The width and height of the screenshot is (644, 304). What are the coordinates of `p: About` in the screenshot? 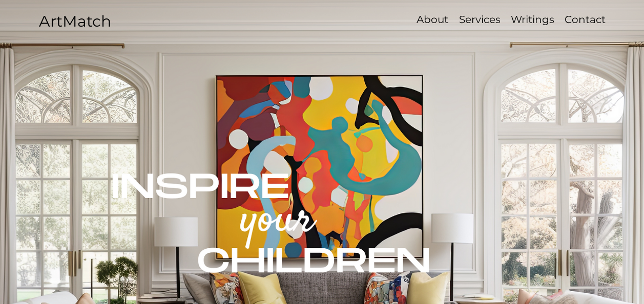 It's located at (432, 19).